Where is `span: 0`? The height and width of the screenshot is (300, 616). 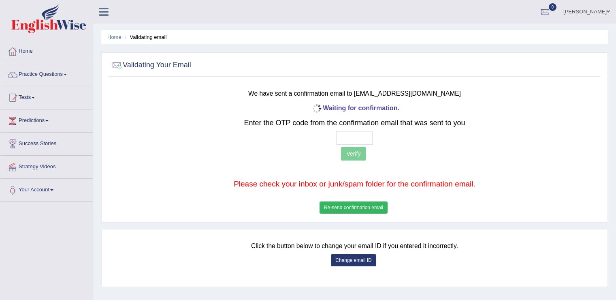
span: 0 is located at coordinates (553, 7).